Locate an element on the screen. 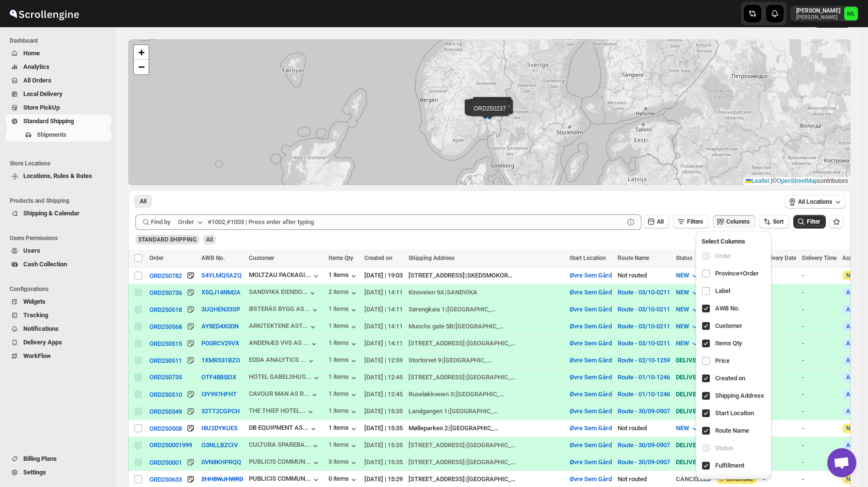  button: ORD250782 is located at coordinates (166, 276).